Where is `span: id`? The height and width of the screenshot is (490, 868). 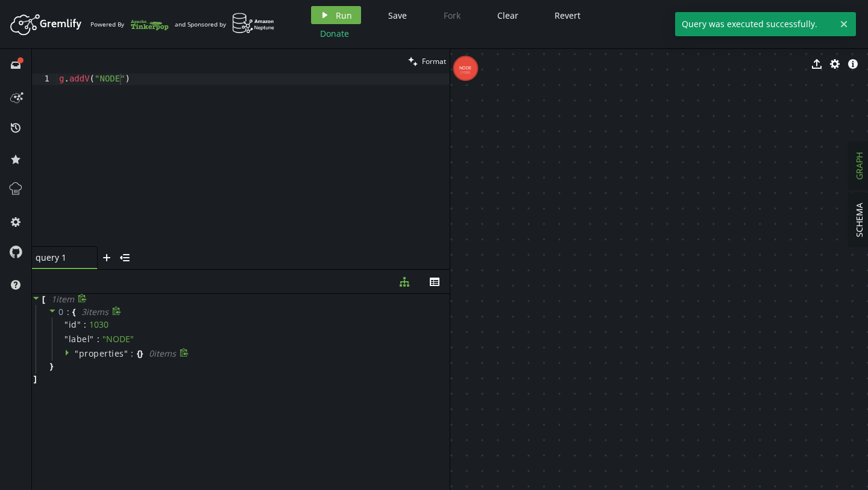 span: id is located at coordinates (73, 324).